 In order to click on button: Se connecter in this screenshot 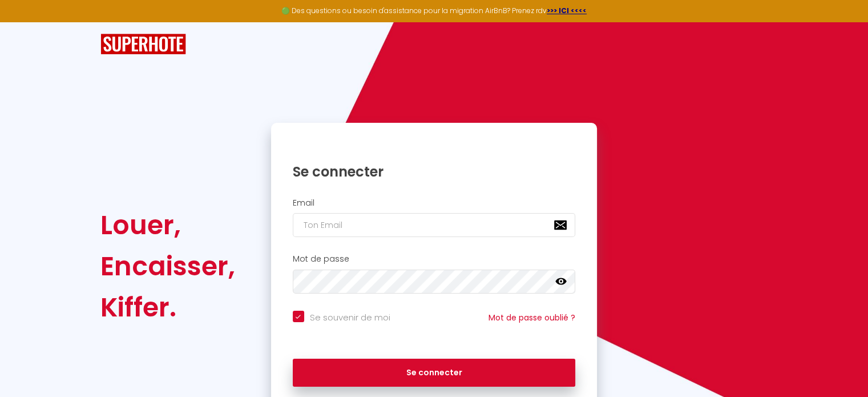, I will do `click(435, 373)`.